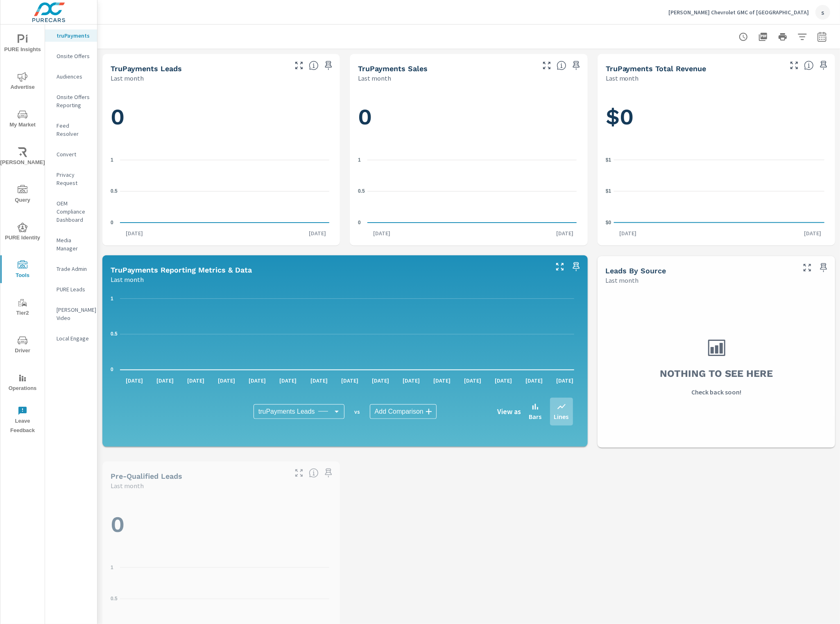  What do you see at coordinates (71, 56) in the screenshot?
I see `div: Onsite Offers` at bounding box center [71, 56].